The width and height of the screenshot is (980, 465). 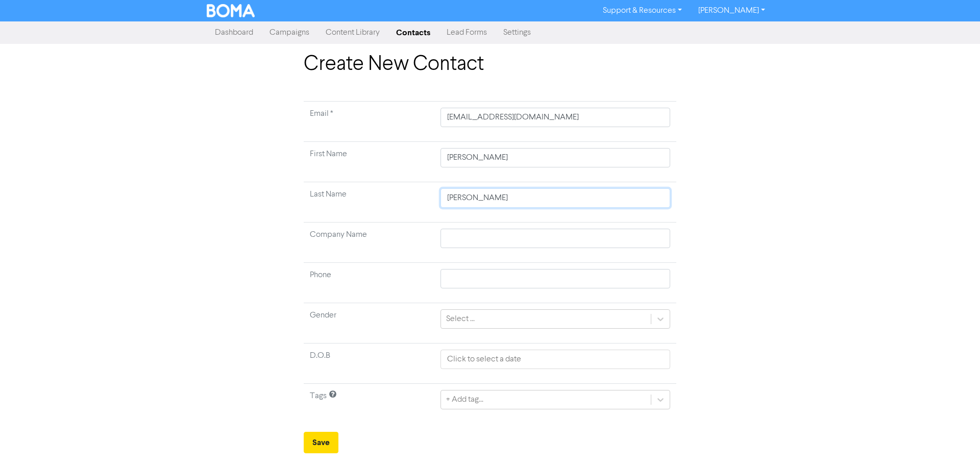 What do you see at coordinates (369, 162) in the screenshot?
I see `td: First Name` at bounding box center [369, 162].